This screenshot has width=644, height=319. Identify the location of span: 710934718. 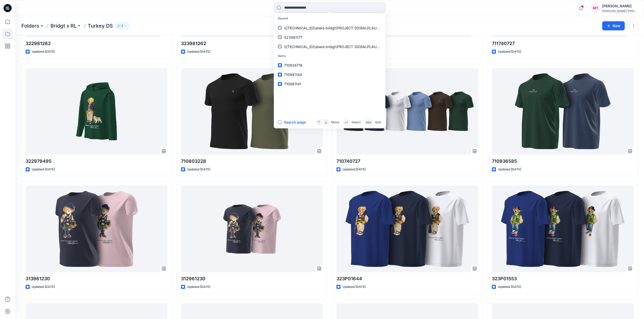
(293, 65).